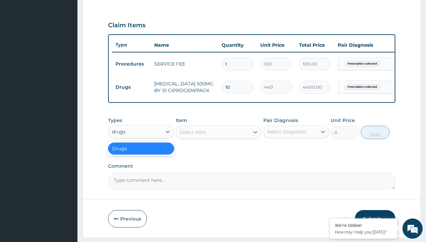 The width and height of the screenshot is (426, 242). What do you see at coordinates (66, 178) in the screenshot?
I see `textarea: Type your message and hit 'Enter'` at bounding box center [66, 178].